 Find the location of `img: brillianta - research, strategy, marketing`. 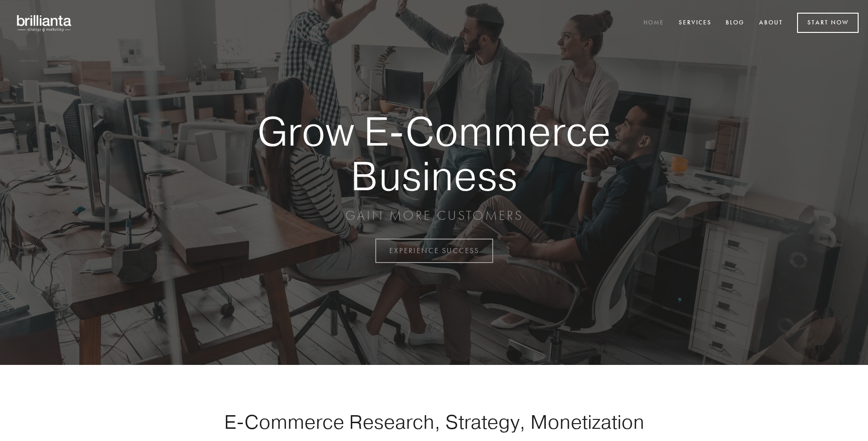

img: brillianta - research, strategy, marketing is located at coordinates (45, 23).